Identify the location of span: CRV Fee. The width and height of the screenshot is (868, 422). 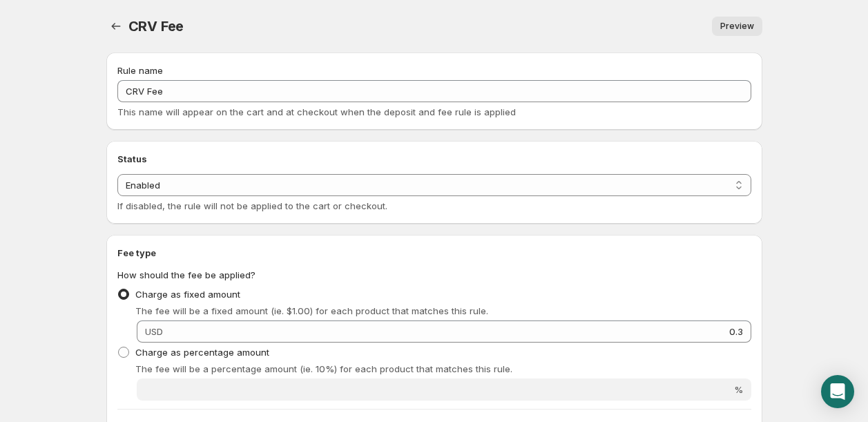
(156, 26).